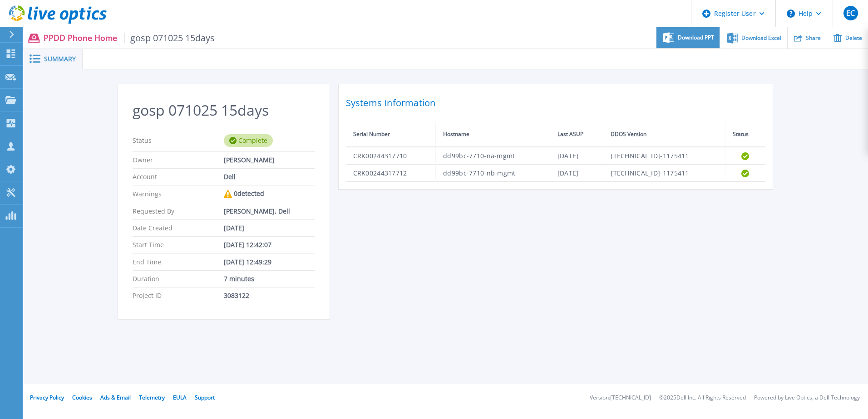 This screenshot has height=419, width=868. What do you see at coordinates (813, 38) in the screenshot?
I see `span: Share` at bounding box center [813, 38].